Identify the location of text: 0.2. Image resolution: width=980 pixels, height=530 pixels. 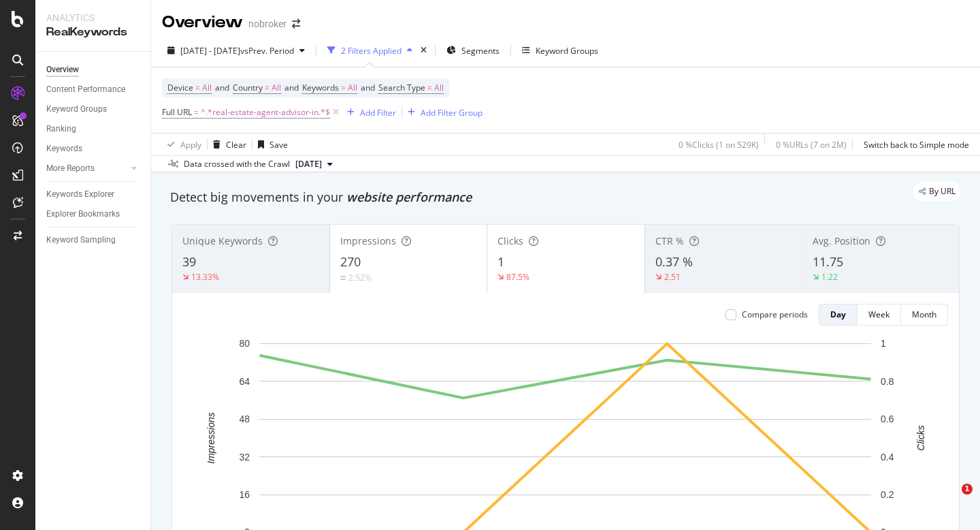
(887, 494).